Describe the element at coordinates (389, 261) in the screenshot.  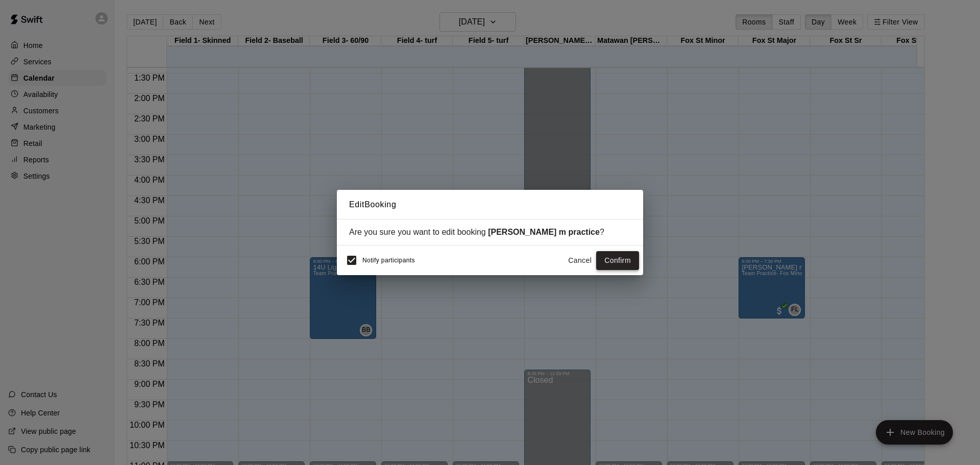
I see `span: Notify participants` at that location.